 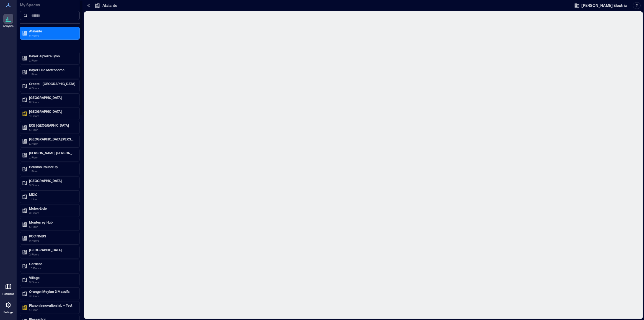 I want to click on p: Houston Round Up, so click(x=52, y=167).